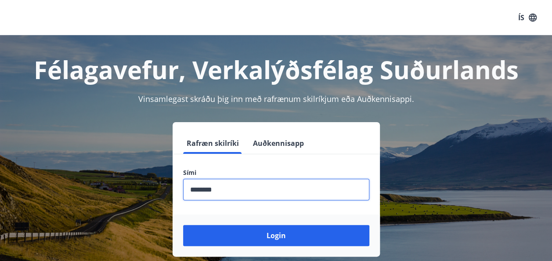 The image size is (552, 261). Describe the element at coordinates (213, 143) in the screenshot. I see `button: Rafræn skilríki` at that location.